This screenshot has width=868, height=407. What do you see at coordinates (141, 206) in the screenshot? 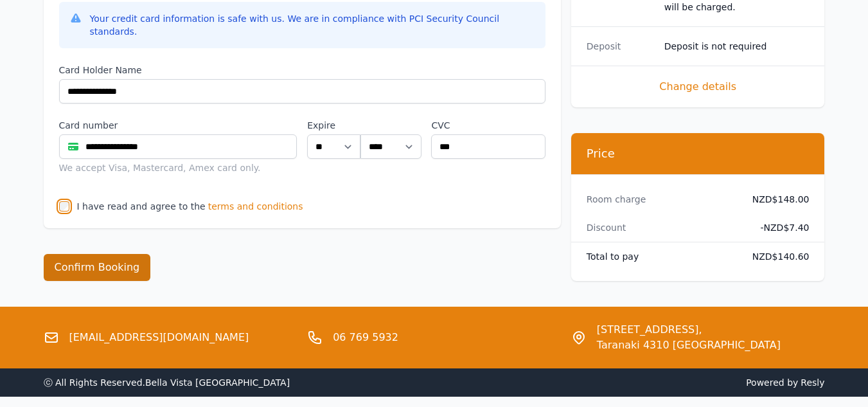
I see `label: I have read and agree to the` at bounding box center [141, 206].